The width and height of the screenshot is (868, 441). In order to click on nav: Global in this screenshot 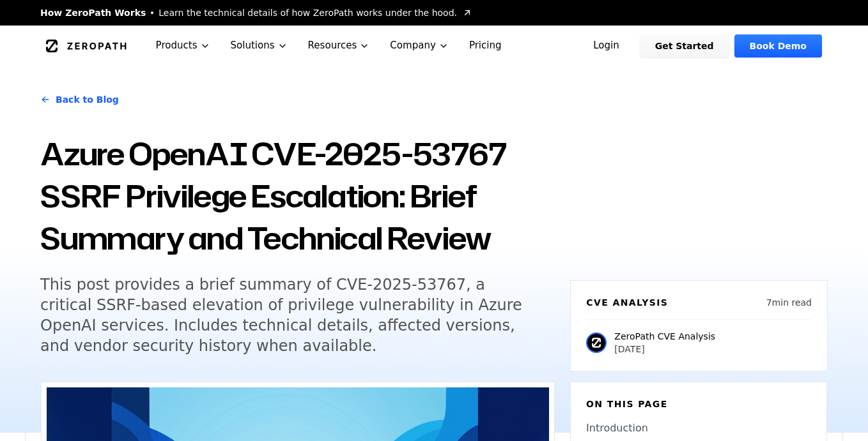, I will do `click(434, 45)`.